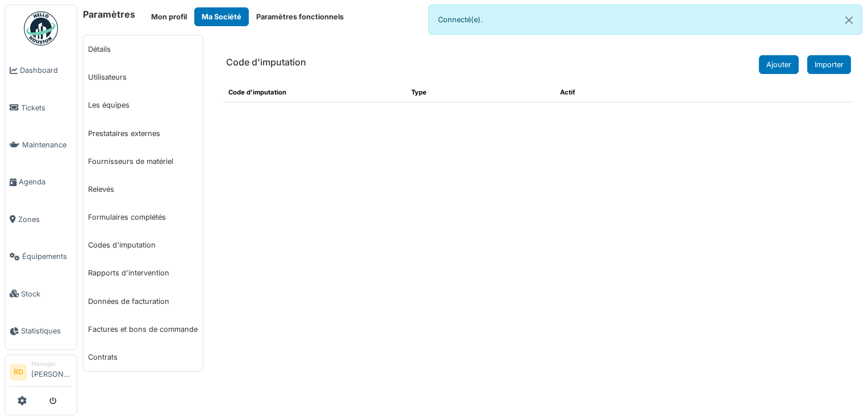 The image size is (868, 420). What do you see at coordinates (51, 364) in the screenshot?
I see `div: Manager` at bounding box center [51, 364].